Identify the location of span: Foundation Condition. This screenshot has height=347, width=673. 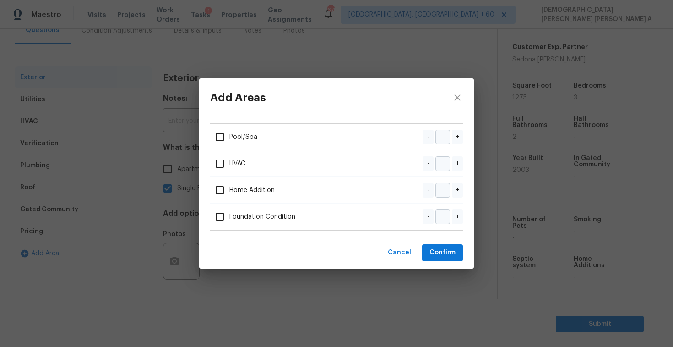
(253, 217).